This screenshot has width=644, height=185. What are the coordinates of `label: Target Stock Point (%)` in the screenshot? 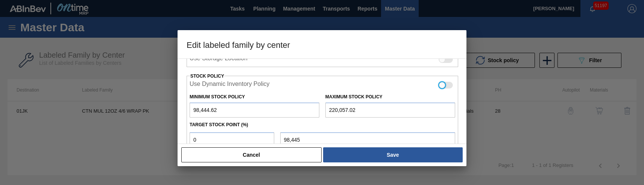 It's located at (219, 125).